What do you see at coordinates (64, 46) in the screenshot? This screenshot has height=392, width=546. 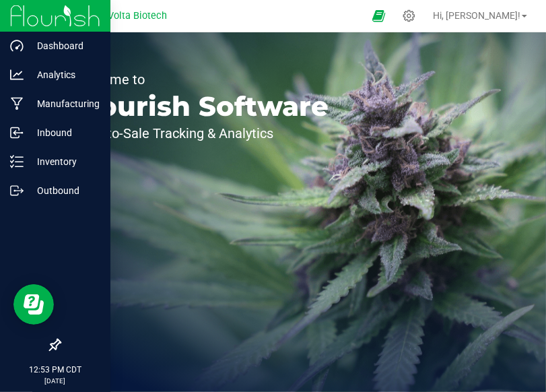 I see `p: Dashboard` at bounding box center [64, 46].